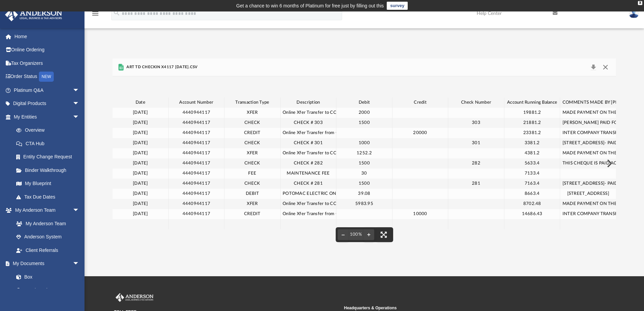 The image size is (644, 311). I want to click on a: Anderson System, so click(48, 237).